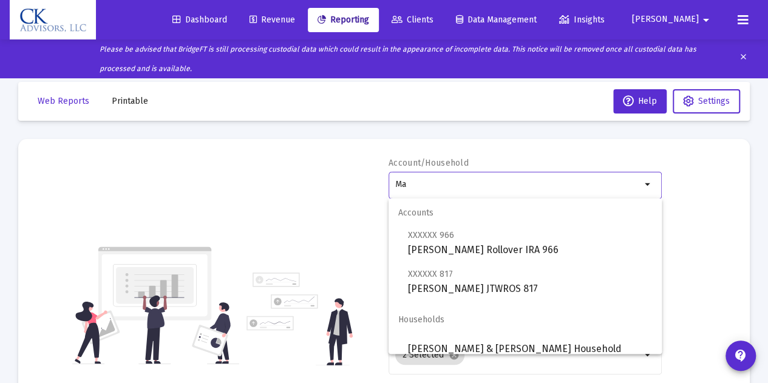 This screenshot has height=383, width=768. I want to click on span: Dashboard, so click(200, 19).